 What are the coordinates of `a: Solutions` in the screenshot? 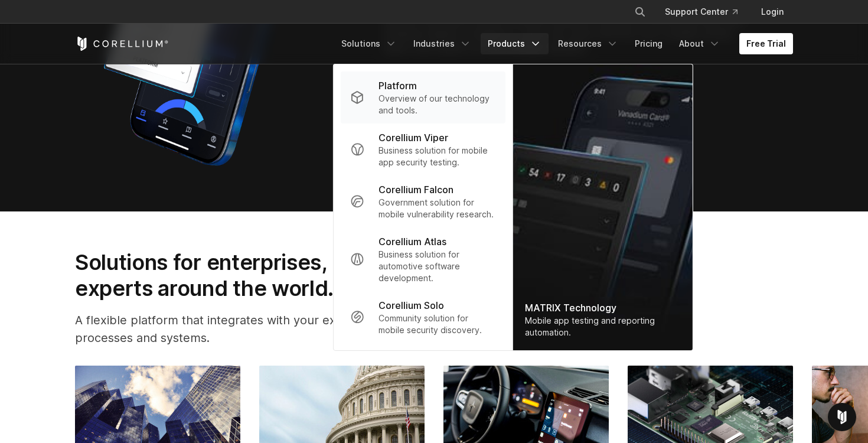 It's located at (369, 44).